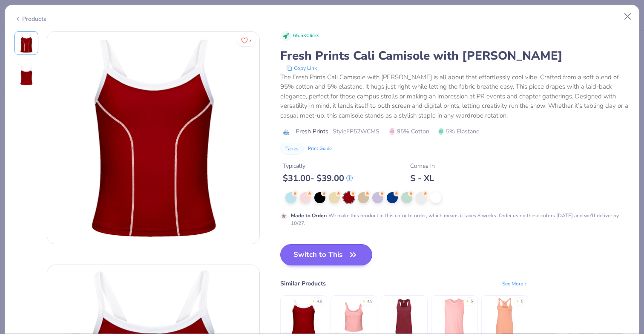 The width and height of the screenshot is (644, 334). What do you see at coordinates (292, 149) in the screenshot?
I see `button: Tanks` at bounding box center [292, 149].